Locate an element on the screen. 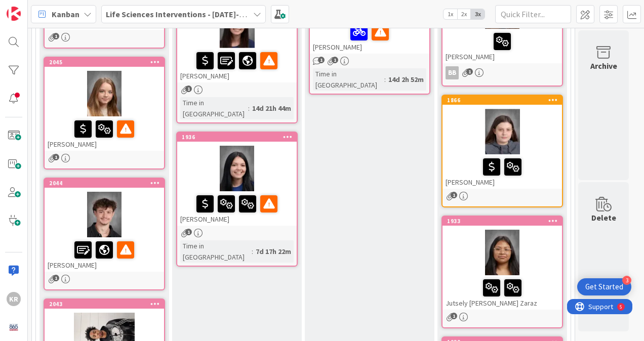 This screenshot has height=341, width=644. div: Delete is located at coordinates (604, 218).